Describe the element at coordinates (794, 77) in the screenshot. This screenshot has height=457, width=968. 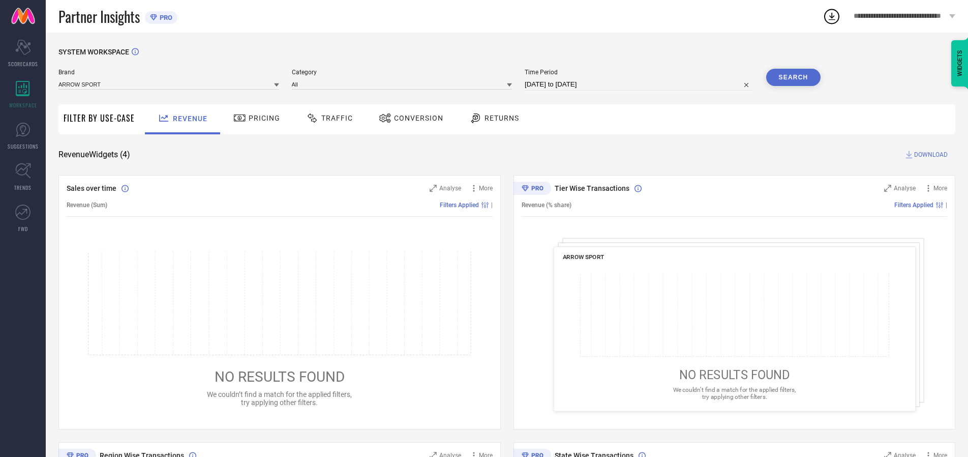
I see `button: Search` at that location.